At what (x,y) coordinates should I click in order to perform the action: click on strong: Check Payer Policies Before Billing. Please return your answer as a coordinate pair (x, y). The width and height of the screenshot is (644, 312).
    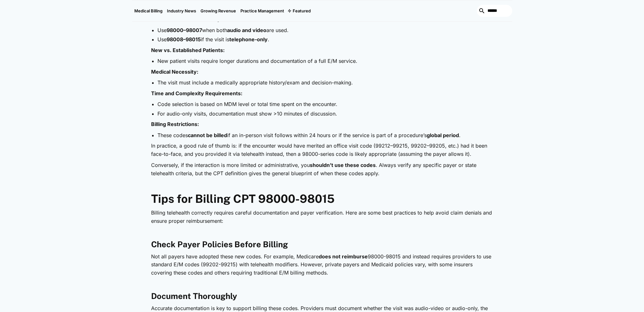
    Looking at the image, I should click on (220, 244).